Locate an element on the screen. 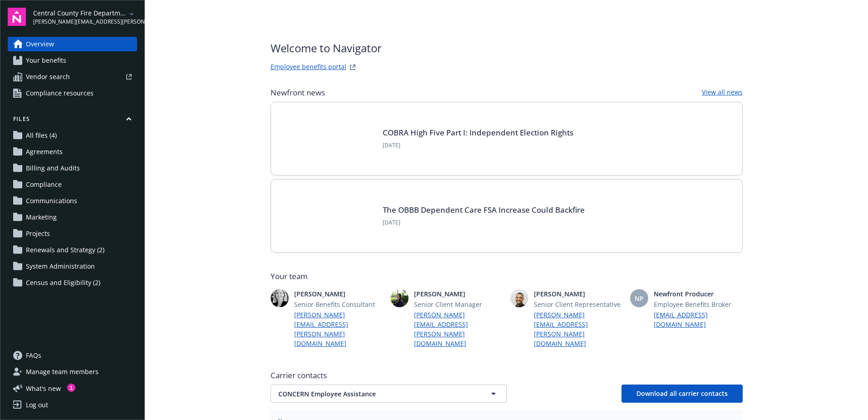  a: Census and Eligibility (2) is located at coordinates (72, 282).